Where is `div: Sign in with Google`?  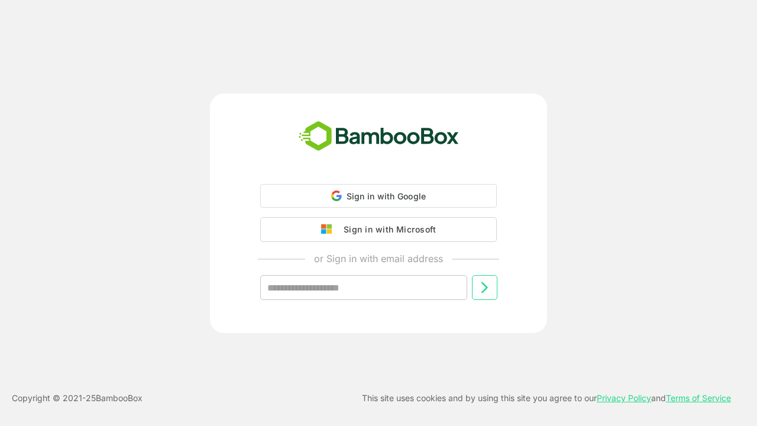 div: Sign in with Google is located at coordinates (379, 196).